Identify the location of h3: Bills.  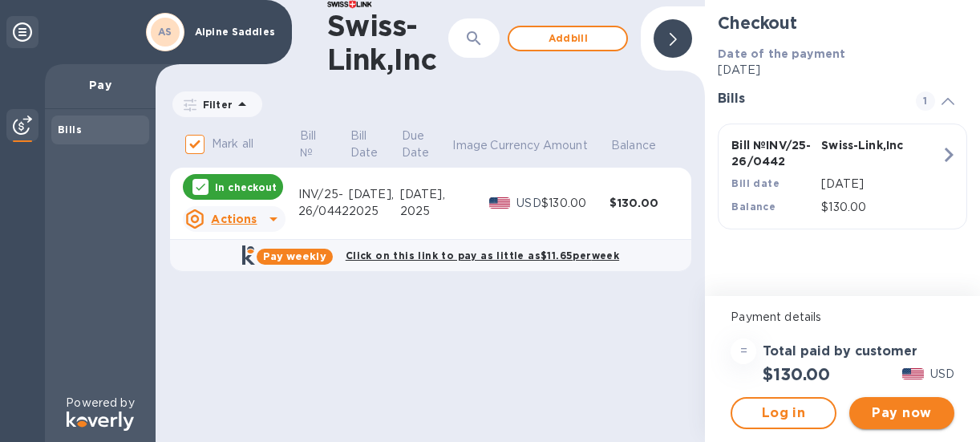
(806, 99).